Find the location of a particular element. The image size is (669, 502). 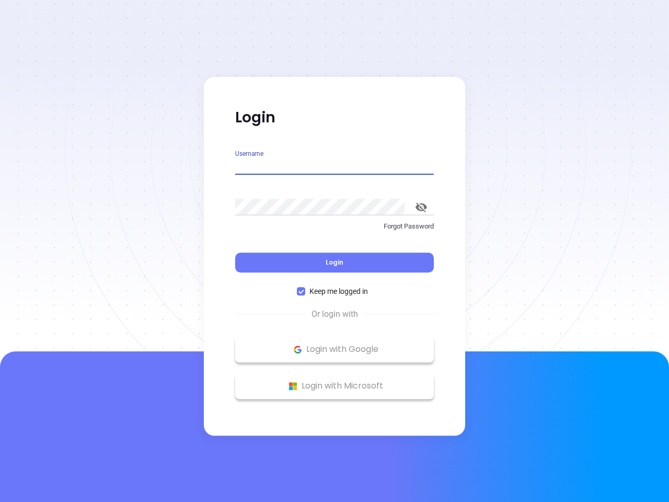

a: Forgot Password is located at coordinates (335, 231).